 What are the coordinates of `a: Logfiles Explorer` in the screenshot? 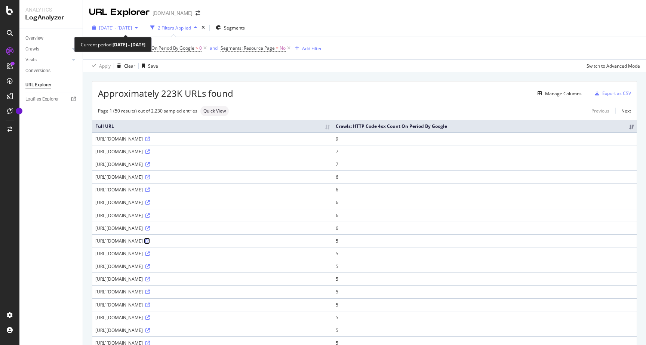 It's located at (51, 99).